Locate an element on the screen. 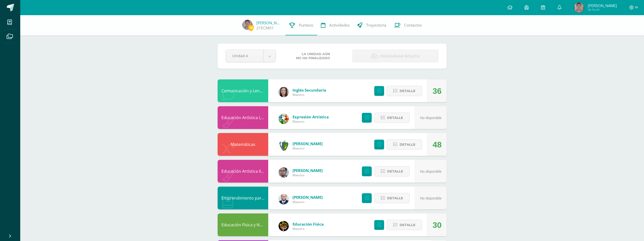 The image size is (644, 241). img: eaa624bfc361f5d4e8a554d75d1a3cf6.png is located at coordinates (283, 199).